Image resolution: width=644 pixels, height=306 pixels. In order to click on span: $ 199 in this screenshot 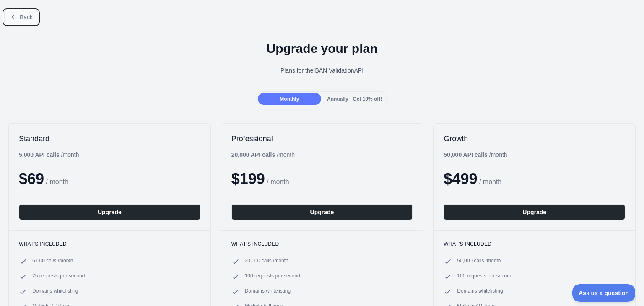, I will do `click(249, 178)`.